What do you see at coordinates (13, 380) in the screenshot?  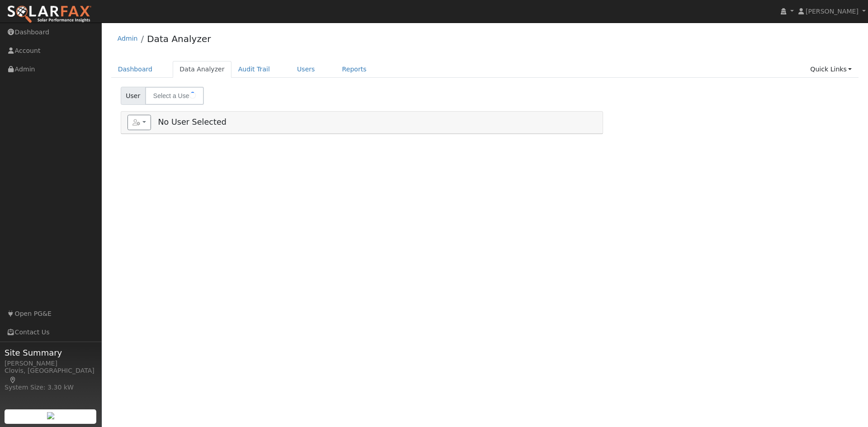 I see `a: Map` at bounding box center [13, 380].